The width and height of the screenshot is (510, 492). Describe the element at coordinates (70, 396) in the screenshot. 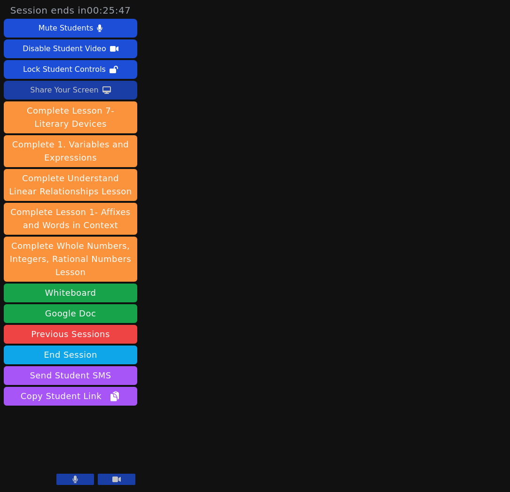

I see `span: Copy Student Link` at that location.